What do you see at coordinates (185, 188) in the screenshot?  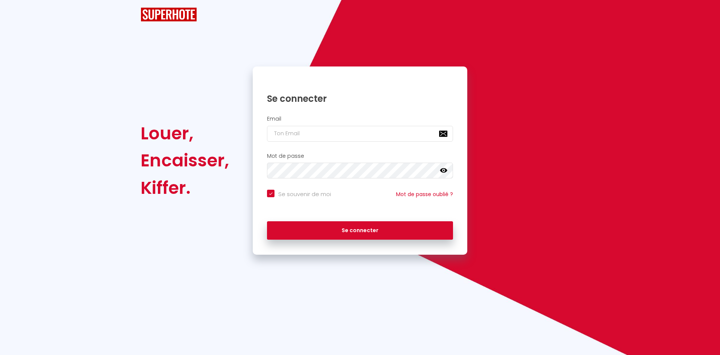 I see `div: Kiffer.` at bounding box center [185, 188].